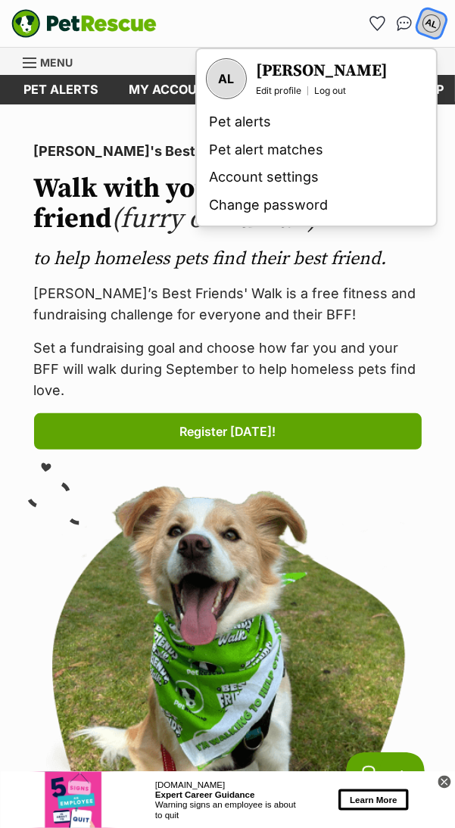 This screenshot has height=828, width=455. I want to click on img: chat-41dd97257d64d25036548639549fe6c8038ab92f7586957e7f3b1b290dea8141.svg, so click(404, 23).